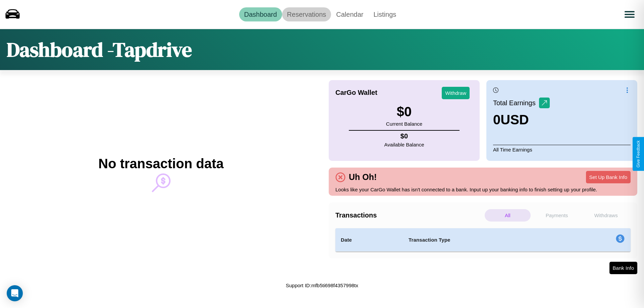 This screenshot has width=644, height=308. Describe the element at coordinates (404, 111) in the screenshot. I see `h3: $ 0` at that location.